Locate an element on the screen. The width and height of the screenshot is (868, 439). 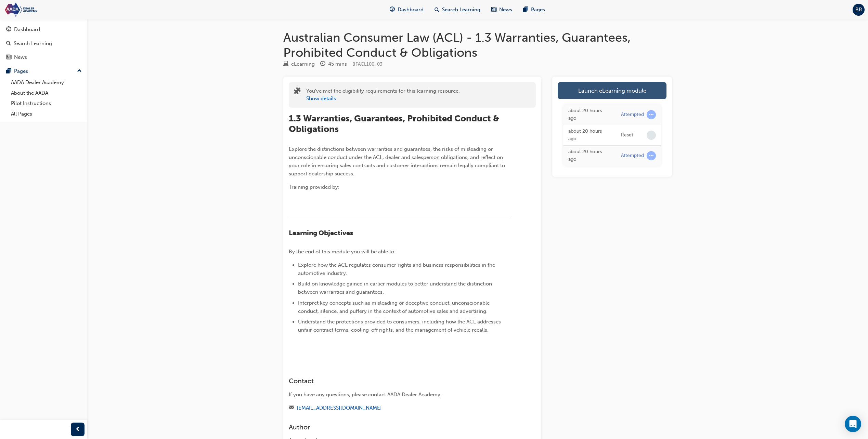
span: Dashboard is located at coordinates (411, 9).